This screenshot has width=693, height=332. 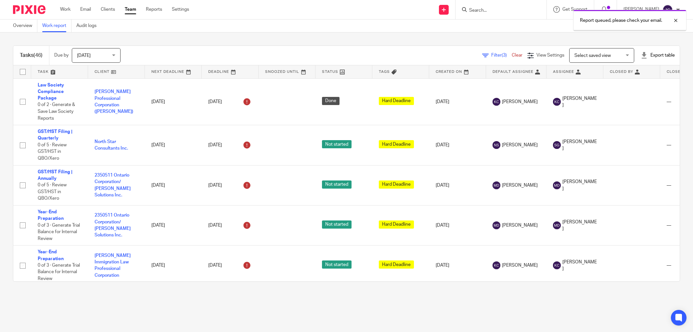 What do you see at coordinates (89, 26) in the screenshot?
I see `a: Audit logs` at bounding box center [89, 26].